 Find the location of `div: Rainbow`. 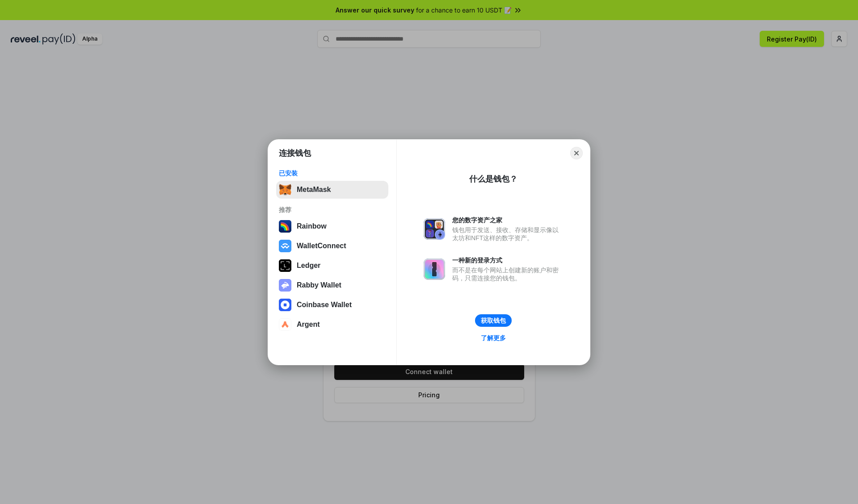

div: Rainbow is located at coordinates (311, 227).